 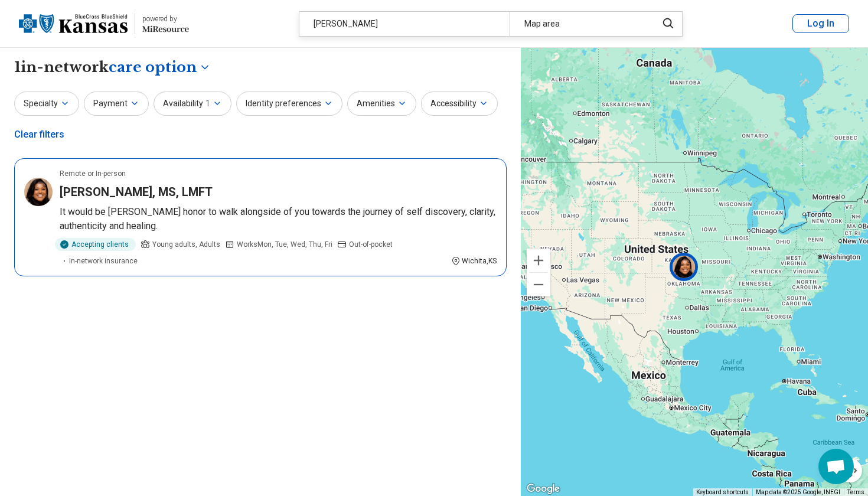 I want to click on button: Payment, so click(x=116, y=103).